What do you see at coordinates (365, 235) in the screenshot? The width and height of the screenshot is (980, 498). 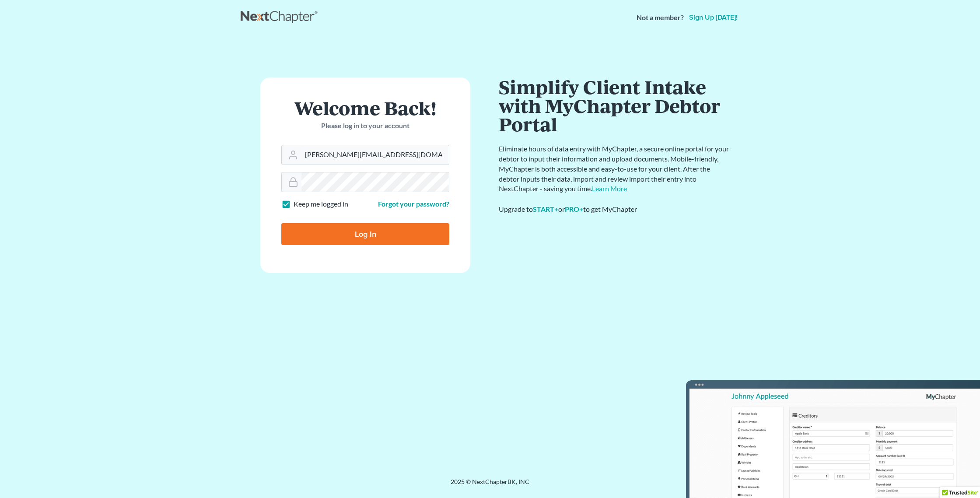 I see `input: Log In` at bounding box center [365, 235].